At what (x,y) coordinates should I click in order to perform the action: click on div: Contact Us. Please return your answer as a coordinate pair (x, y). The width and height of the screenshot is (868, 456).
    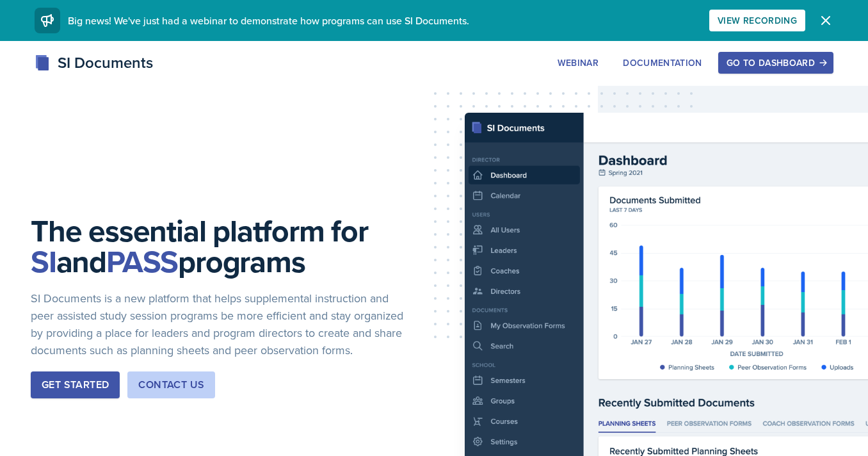
    Looking at the image, I should click on (171, 385).